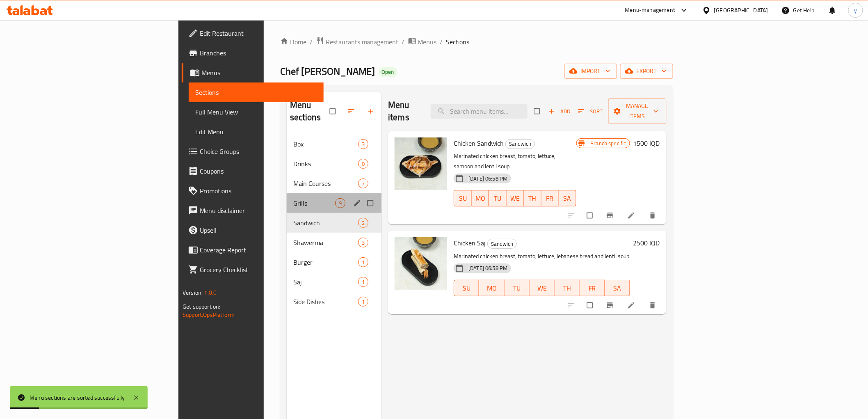 The width and height of the screenshot is (868, 419). What do you see at coordinates (253, 191) in the screenshot?
I see `a: Promotions` at bounding box center [253, 191].